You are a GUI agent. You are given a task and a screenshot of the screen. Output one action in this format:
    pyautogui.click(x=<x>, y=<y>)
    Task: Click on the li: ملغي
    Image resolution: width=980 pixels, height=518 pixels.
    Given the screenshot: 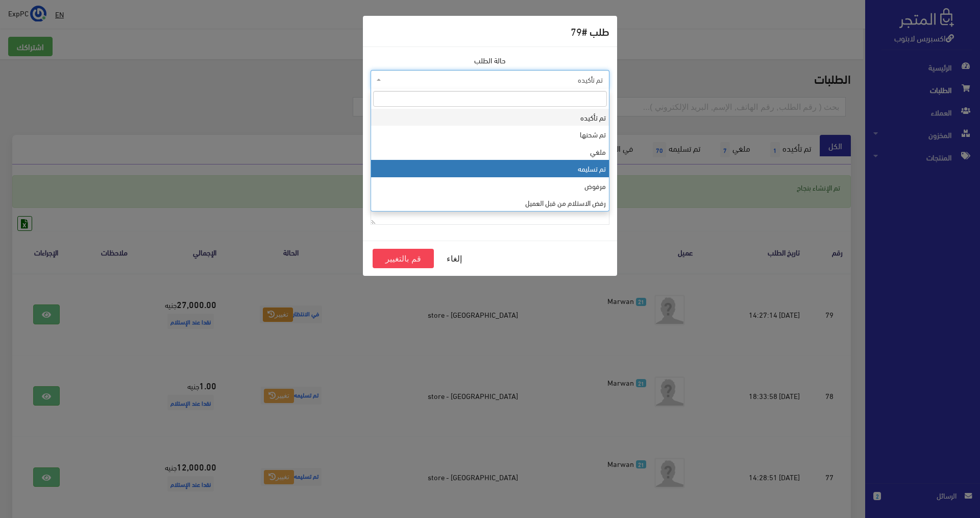 What is the action you would take?
    pyautogui.click(x=490, y=151)
    